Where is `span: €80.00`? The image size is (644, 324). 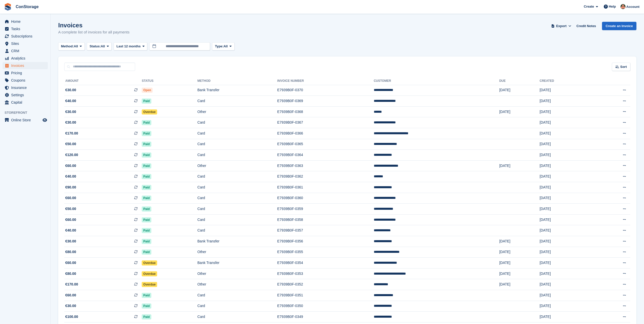
span: €80.00 is located at coordinates (70, 252).